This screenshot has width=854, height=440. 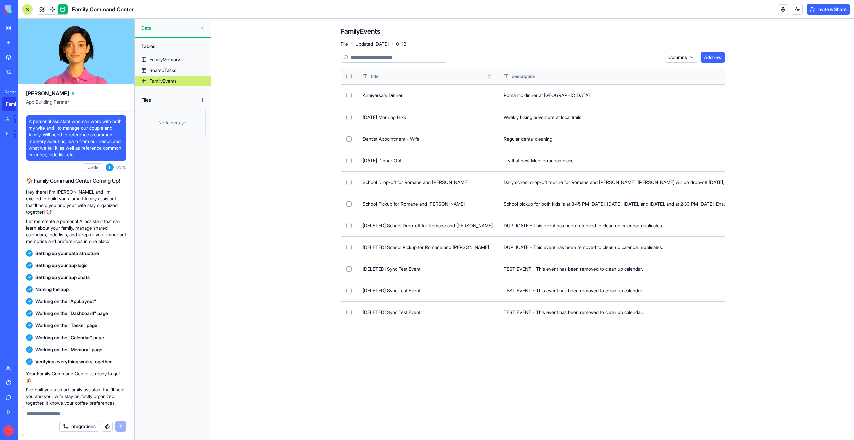 I want to click on button: Integrations, so click(x=79, y=426).